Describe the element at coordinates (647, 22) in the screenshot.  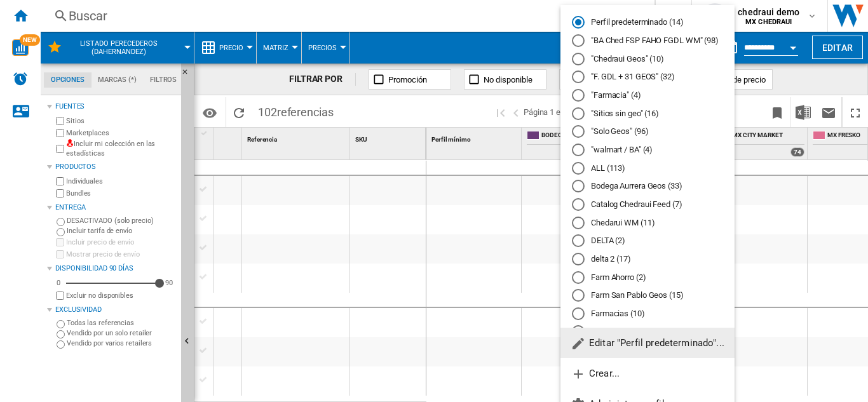
I see `md-radio-button: Perfil predeterminado (14)` at that location.